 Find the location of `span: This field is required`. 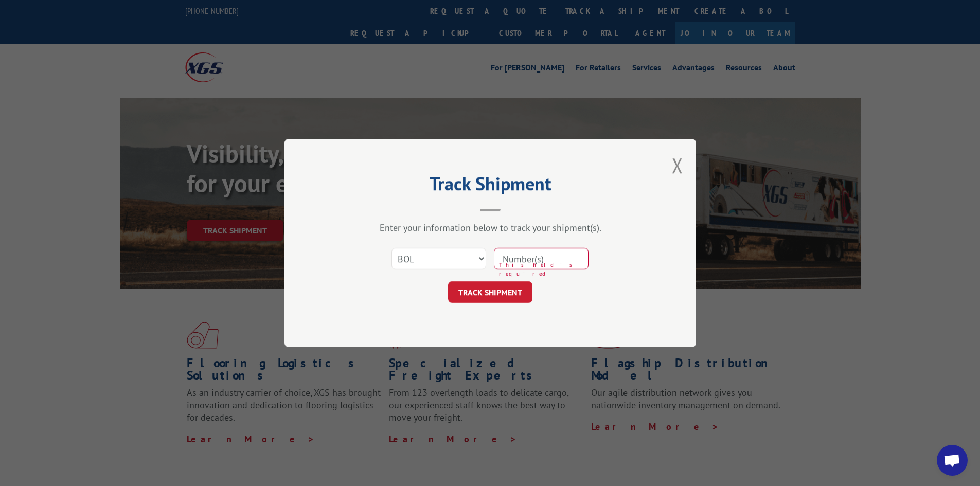

span: This field is required is located at coordinates (544, 269).